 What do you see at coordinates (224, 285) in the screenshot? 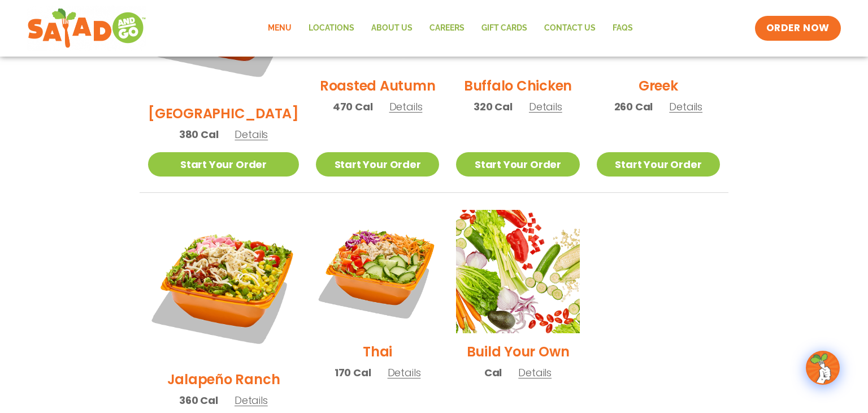
I see `img: Product photo for Jalapeño Ranch Salad` at bounding box center [224, 285].